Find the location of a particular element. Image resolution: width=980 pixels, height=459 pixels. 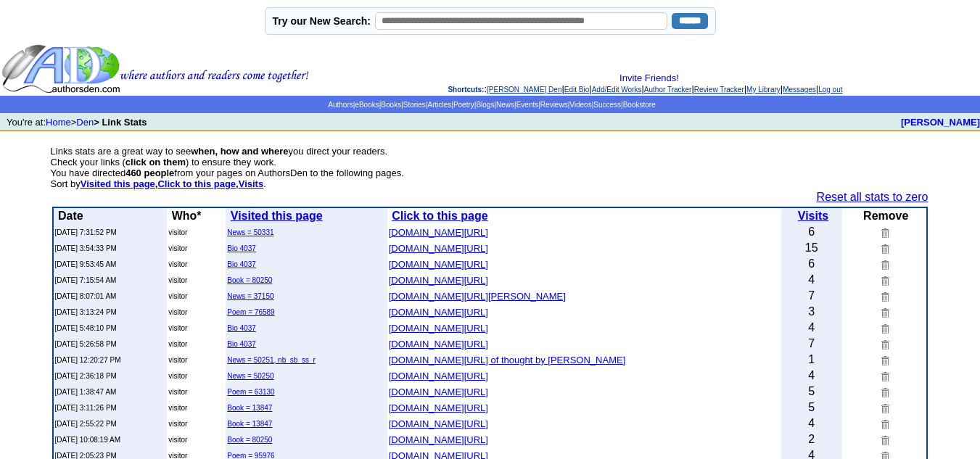

a: News is located at coordinates (505, 104).